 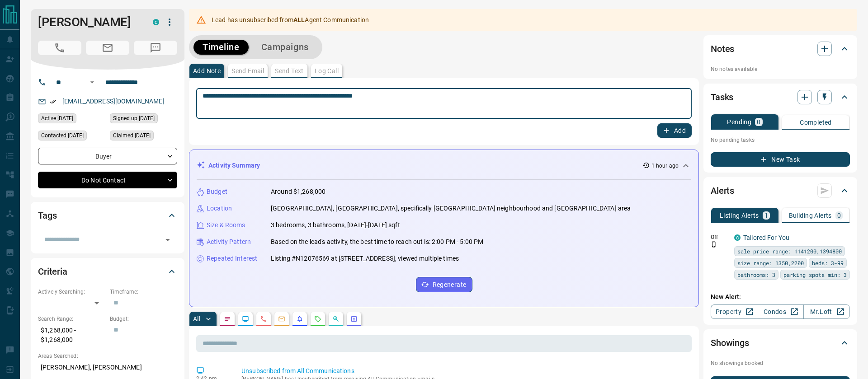 I want to click on p: Activity Pattern, so click(x=229, y=242).